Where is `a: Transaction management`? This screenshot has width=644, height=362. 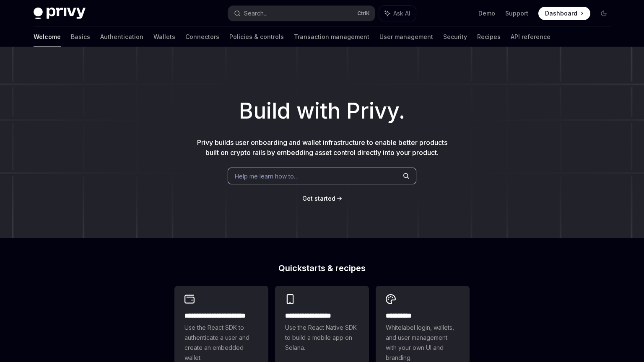
a: Transaction management is located at coordinates (332, 37).